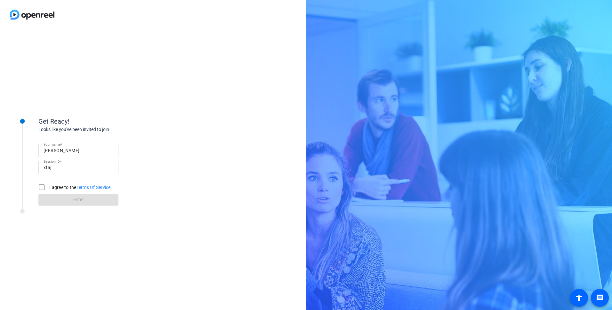 The height and width of the screenshot is (310, 612). I want to click on mat-label: Session ID, so click(52, 161).